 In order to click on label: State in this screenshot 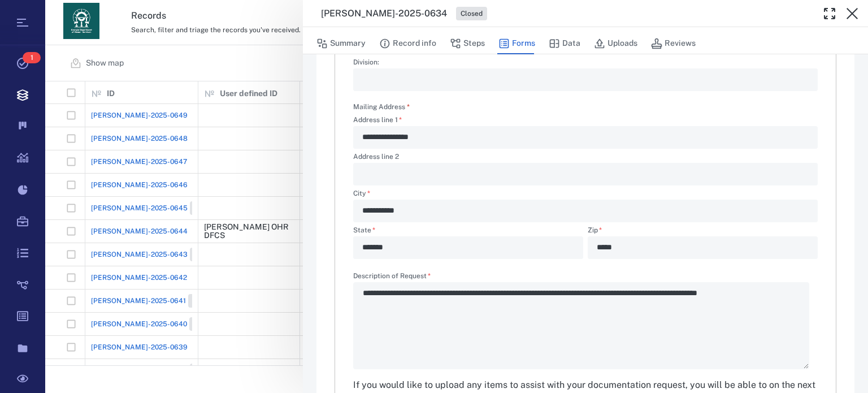, I will do `click(468, 231)`.